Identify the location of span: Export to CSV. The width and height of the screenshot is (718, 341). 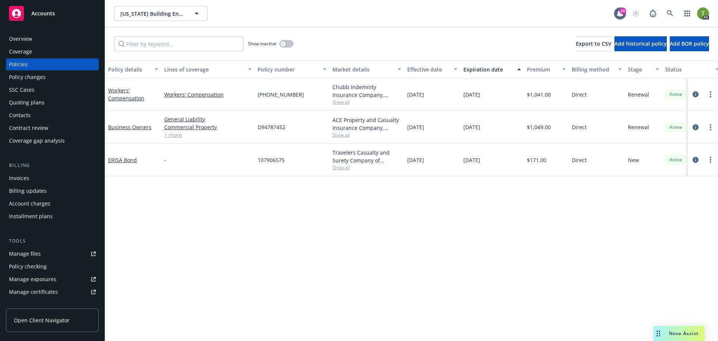
(593, 43).